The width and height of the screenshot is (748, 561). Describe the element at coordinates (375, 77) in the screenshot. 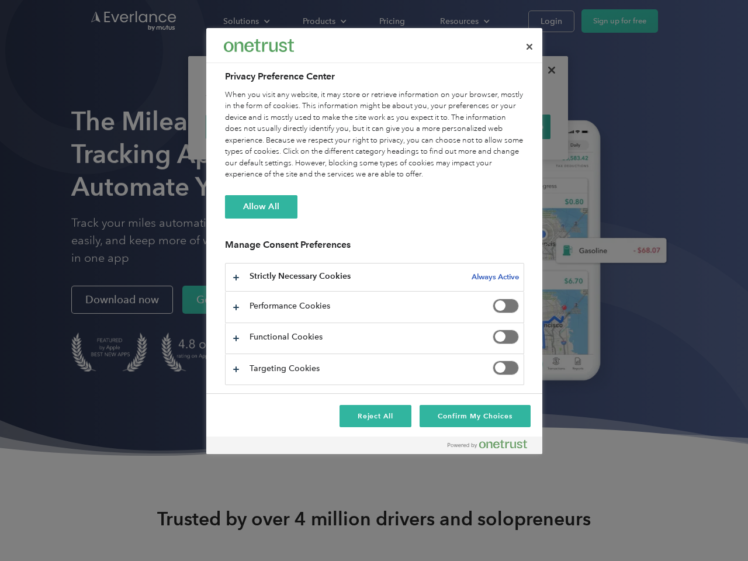

I see `h2: Privacy Preference Center` at that location.